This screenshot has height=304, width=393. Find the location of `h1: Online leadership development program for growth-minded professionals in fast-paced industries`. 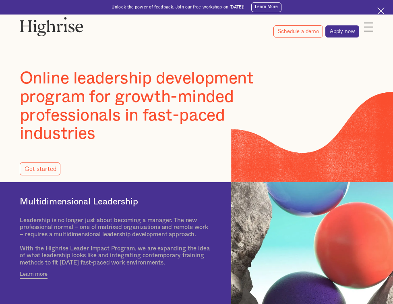

h1: Online leadership development program for growth-minded professionals in fast-paced industries is located at coordinates (149, 106).